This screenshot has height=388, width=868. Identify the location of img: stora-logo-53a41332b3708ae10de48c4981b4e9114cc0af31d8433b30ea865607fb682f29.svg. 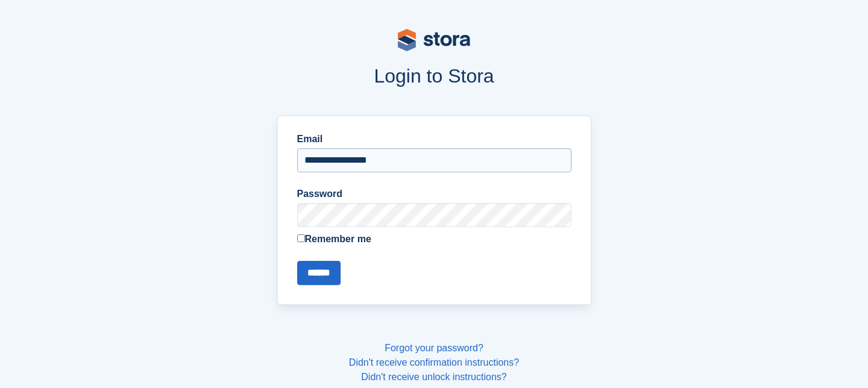
(434, 40).